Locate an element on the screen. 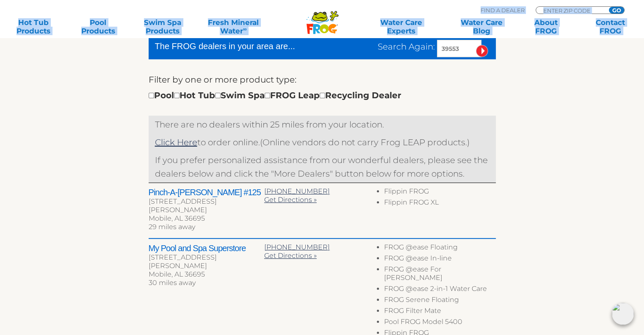 The height and width of the screenshot is (335, 644). span: to order online. is located at coordinates (208, 142).